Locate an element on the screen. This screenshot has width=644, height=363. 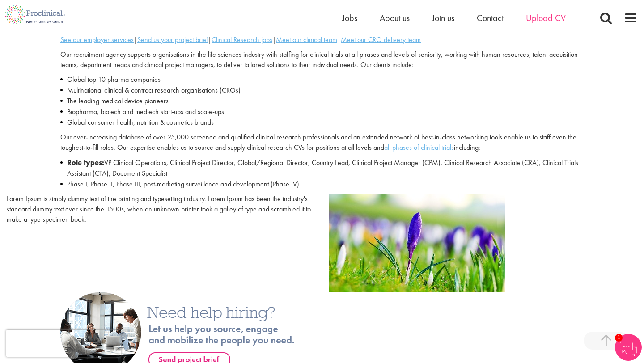
a: Jobs is located at coordinates (349, 18).